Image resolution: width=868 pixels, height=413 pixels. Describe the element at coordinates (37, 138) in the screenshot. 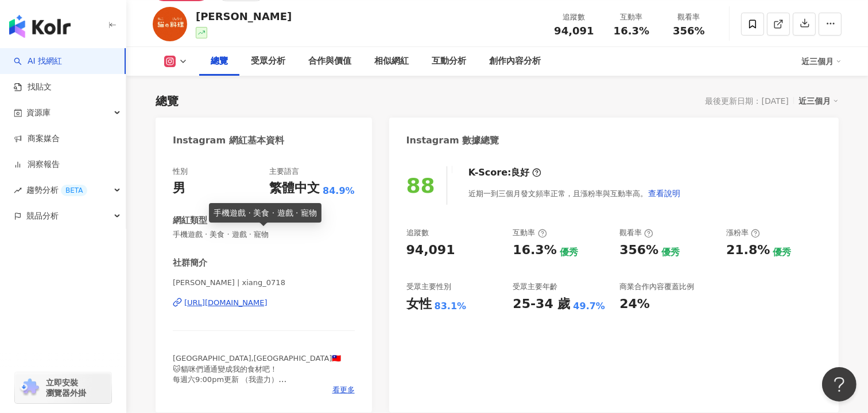

I see `a: 商案媒合` at that location.